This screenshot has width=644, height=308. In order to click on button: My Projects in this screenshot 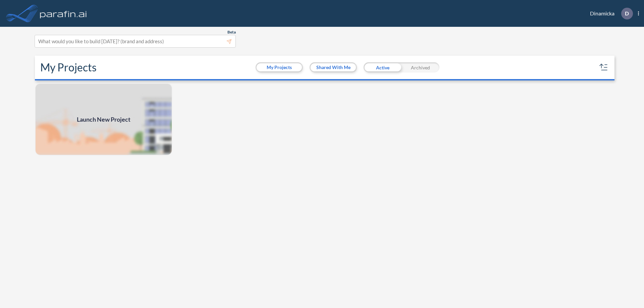, I will do `click(279, 68)`.